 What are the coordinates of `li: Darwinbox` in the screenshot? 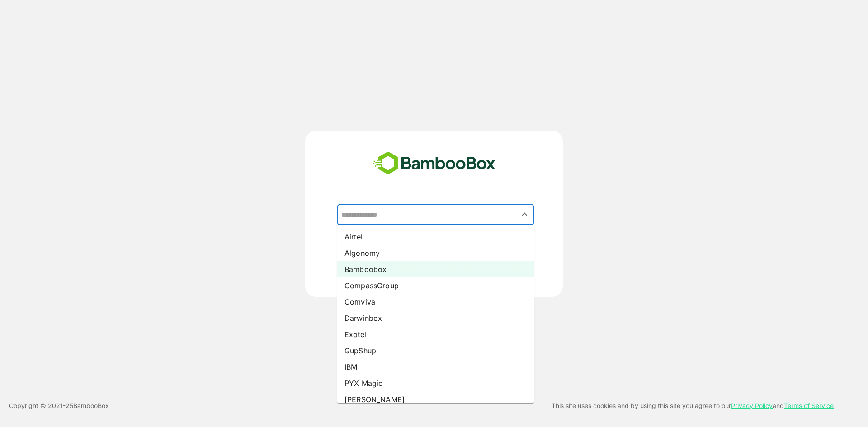 It's located at (435, 318).